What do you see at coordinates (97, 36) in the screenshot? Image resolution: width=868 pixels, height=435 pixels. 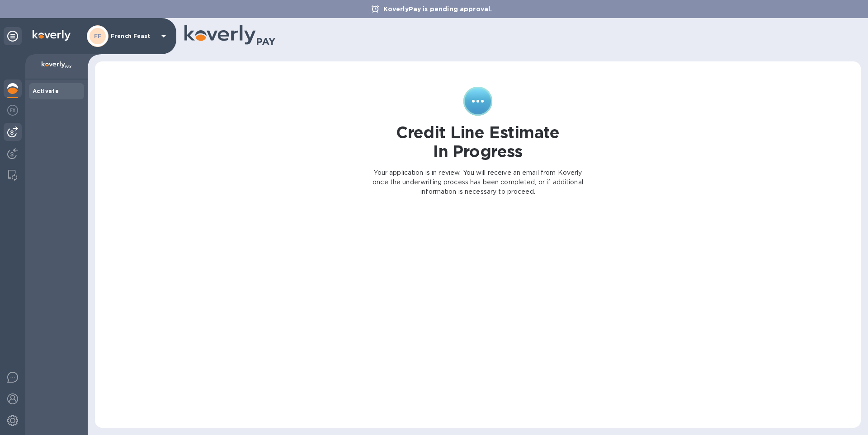 I see `b: FF` at bounding box center [97, 36].